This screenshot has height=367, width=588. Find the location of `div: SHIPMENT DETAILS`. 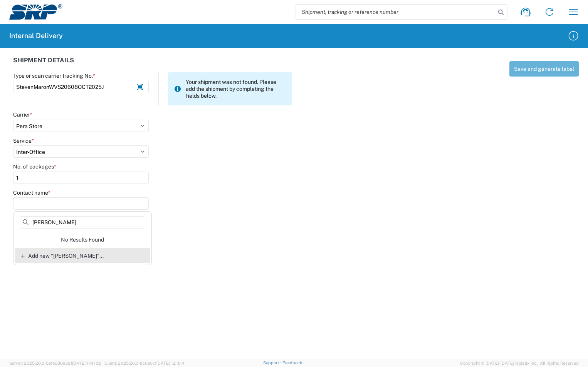

div: SHIPMENT DETAILS is located at coordinates (153, 65).